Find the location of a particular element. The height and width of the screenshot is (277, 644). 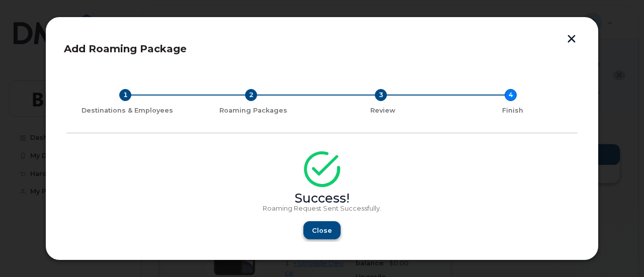

div: 2 is located at coordinates (251, 95).